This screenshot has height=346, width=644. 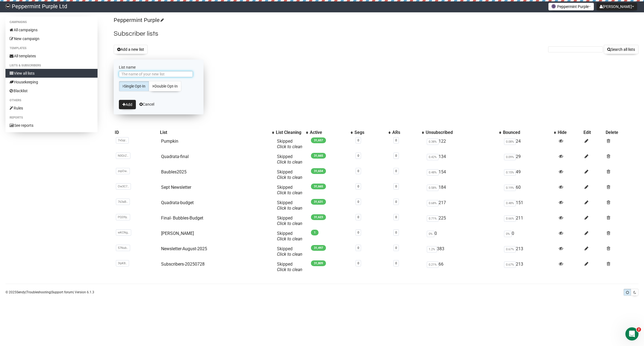 I want to click on td: 29, so click(x=529, y=159).